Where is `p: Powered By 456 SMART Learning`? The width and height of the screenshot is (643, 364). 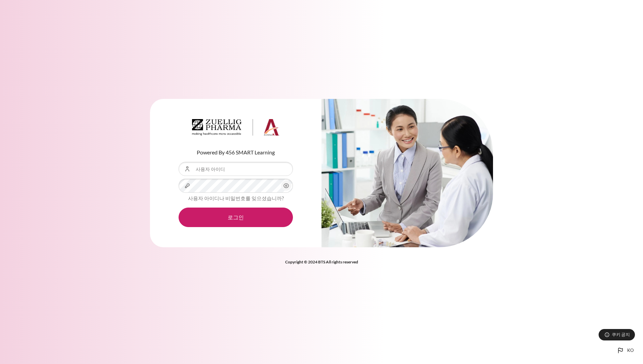 p: Powered By 456 SMART Learning is located at coordinates (236, 152).